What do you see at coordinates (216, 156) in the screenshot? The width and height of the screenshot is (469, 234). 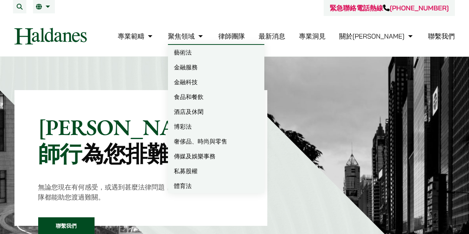 I see `a: 傳媒及娛樂事務` at bounding box center [216, 156].